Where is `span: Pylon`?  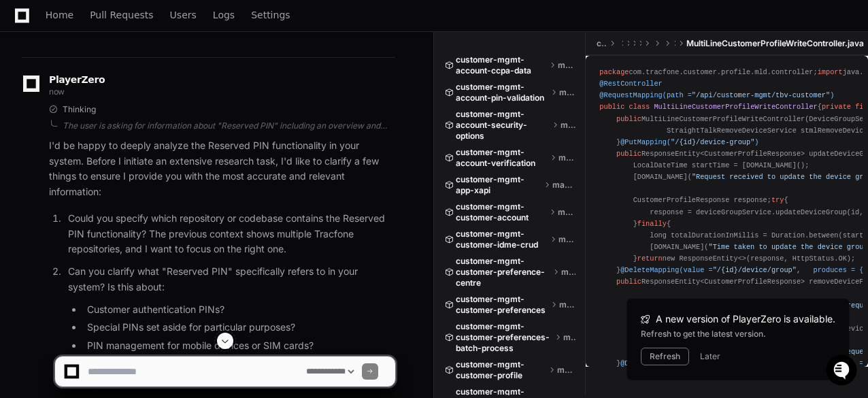
span: Pylon is located at coordinates (150, 147).